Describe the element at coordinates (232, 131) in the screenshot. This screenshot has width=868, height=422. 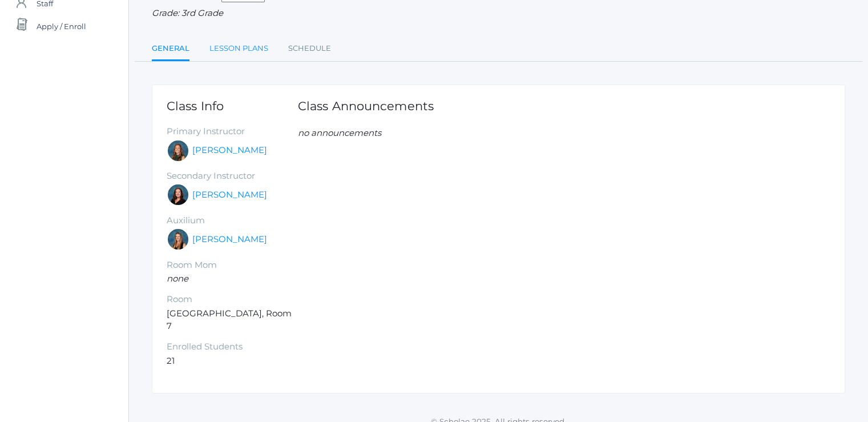
I see `h5: Primary Instructor` at that location.